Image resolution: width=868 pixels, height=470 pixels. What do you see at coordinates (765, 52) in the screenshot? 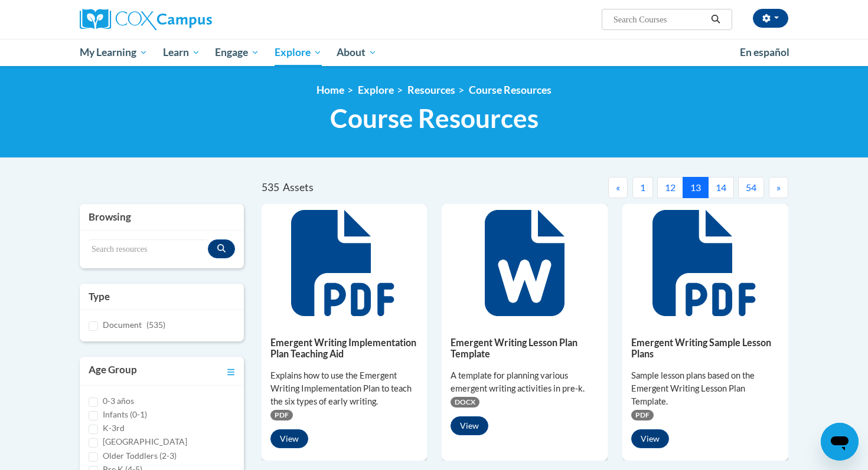
I see `span: En español` at bounding box center [765, 52].